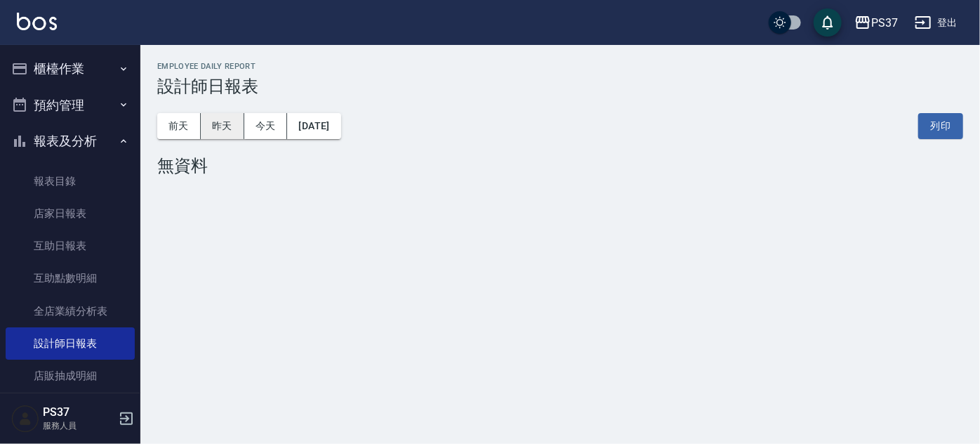  I want to click on button: PS37, so click(876, 23).